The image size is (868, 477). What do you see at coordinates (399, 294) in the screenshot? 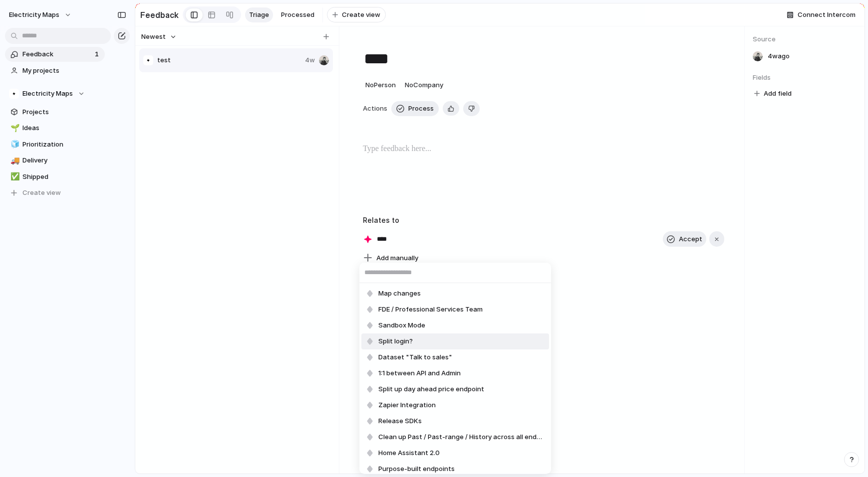
I see `span: Map changes` at bounding box center [399, 294].